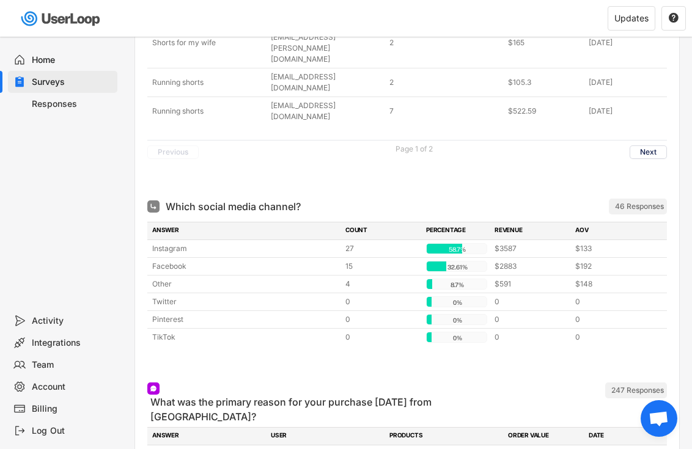  What do you see at coordinates (612, 231) in the screenshot?
I see `div: AOV` at bounding box center [612, 231].